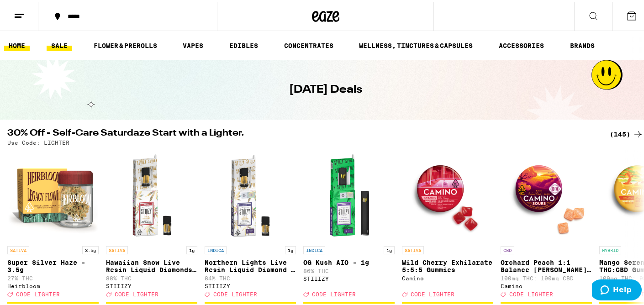 The image size is (644, 305). I want to click on a: Open page for Hawaiian Snow Live Resin Liquid Diamonds - 1g from STIIIZY, so click(151, 224).